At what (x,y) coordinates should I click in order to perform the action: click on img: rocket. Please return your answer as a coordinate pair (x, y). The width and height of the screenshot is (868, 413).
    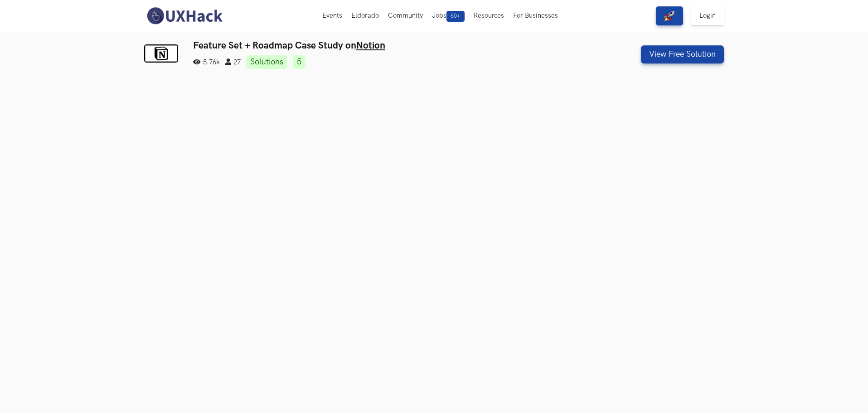
    Looking at the image, I should click on (669, 16).